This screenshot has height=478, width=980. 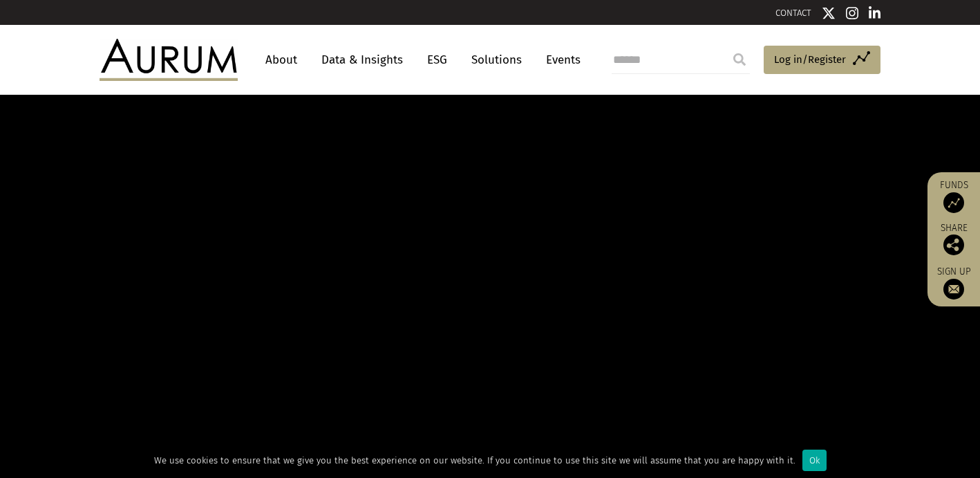 I want to click on a: Funds, so click(x=954, y=195).